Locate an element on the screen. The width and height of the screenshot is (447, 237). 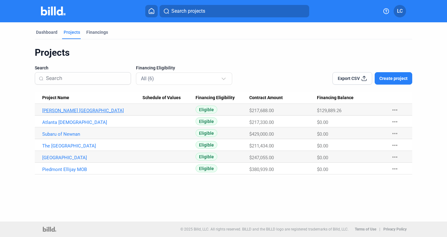
a: Piedmont Ellijay MOB is located at coordinates (92, 170).